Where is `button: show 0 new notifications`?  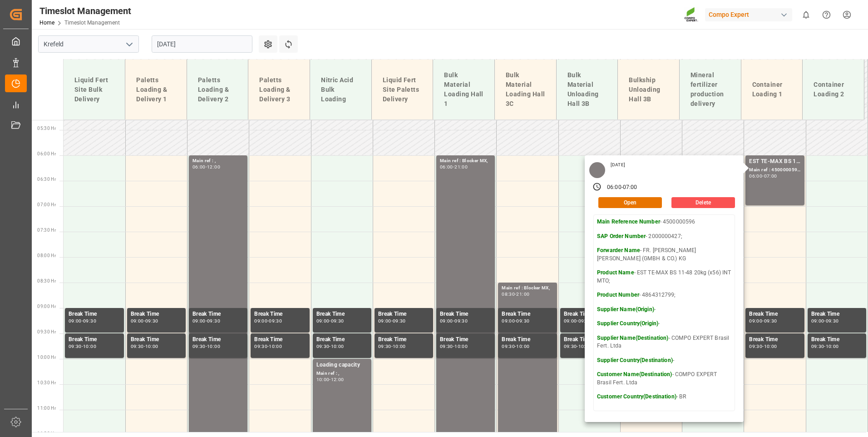 button: show 0 new notifications is located at coordinates (806, 15).